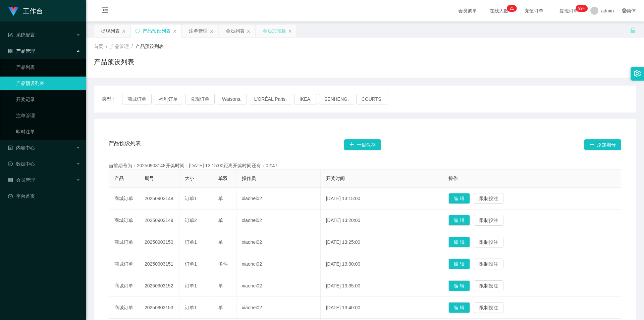 The image size is (644, 320). Describe the element at coordinates (159, 286) in the screenshot. I see `td: 20250903152` at that location.